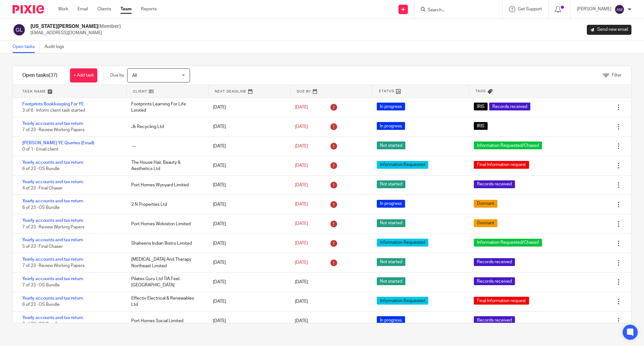 Image resolution: width=644 pixels, height=346 pixels. Describe the element at coordinates (166, 185) in the screenshot. I see `div: Port Homes Wynyard Limited` at that location.